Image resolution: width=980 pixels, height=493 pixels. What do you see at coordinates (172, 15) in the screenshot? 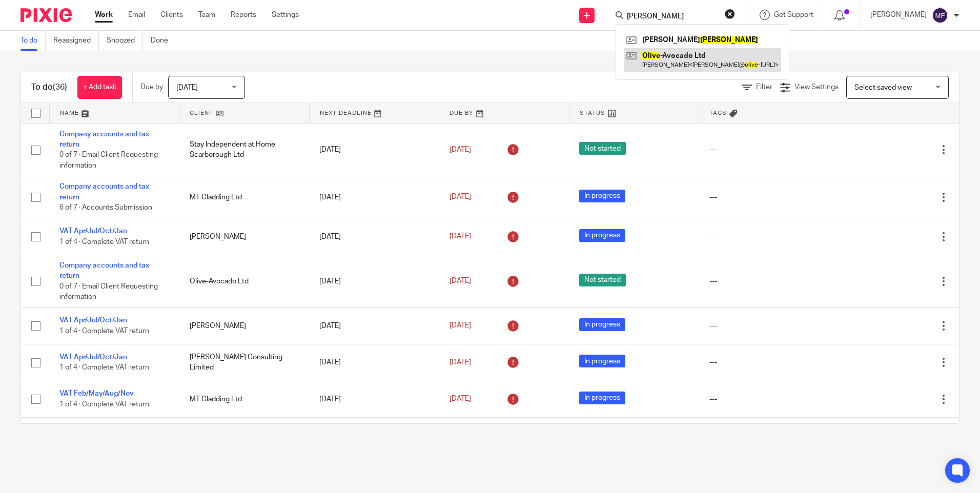
I see `a: Clients` at bounding box center [172, 15].